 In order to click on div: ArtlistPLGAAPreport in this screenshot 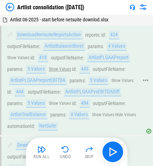, I will do `click(108, 58)`.